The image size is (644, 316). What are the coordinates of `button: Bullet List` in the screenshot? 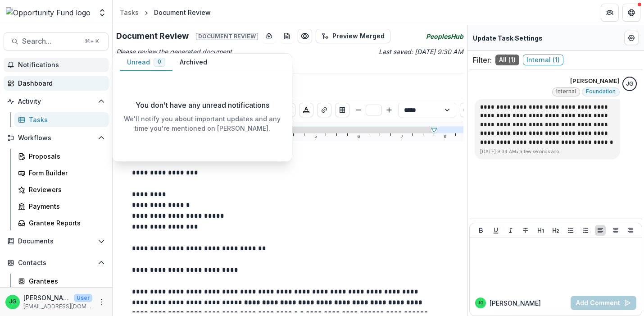 It's located at (571, 230).